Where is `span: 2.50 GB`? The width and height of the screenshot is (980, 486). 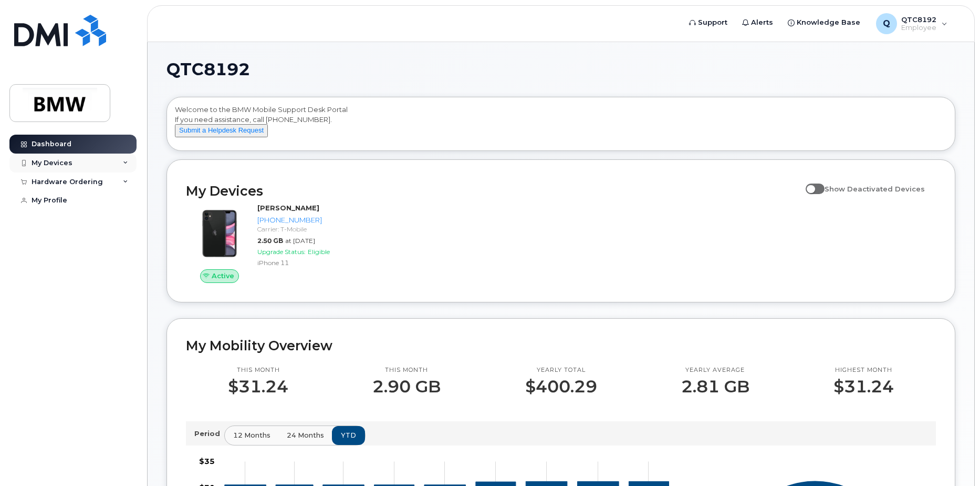
span: 2.50 GB is located at coordinates (270, 241).